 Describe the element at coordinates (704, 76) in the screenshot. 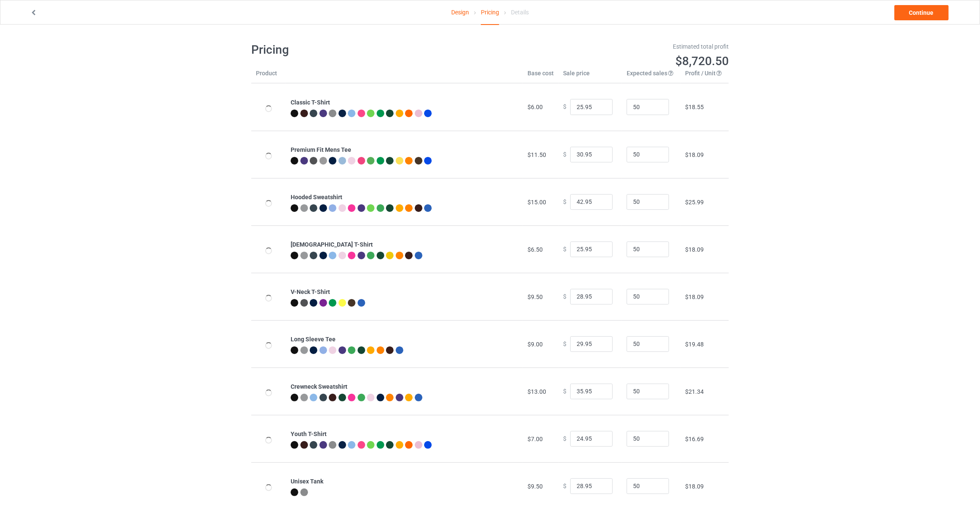

I see `th: Profit / Unit` at that location.